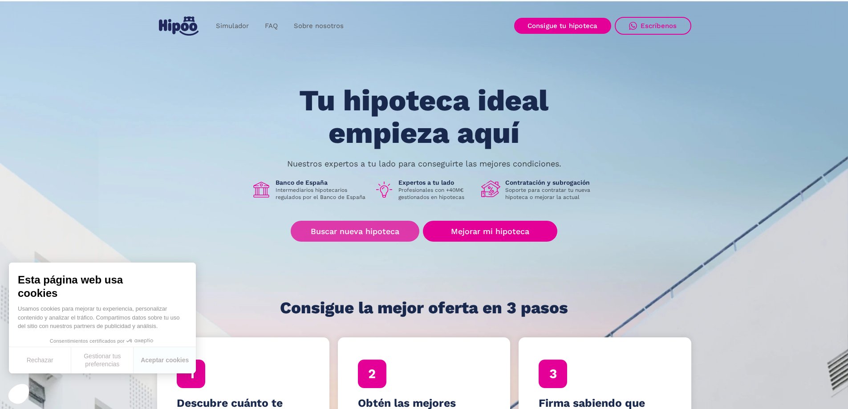 This screenshot has width=848, height=409. I want to click on a: Buscar nueva hipoteca, so click(355, 231).